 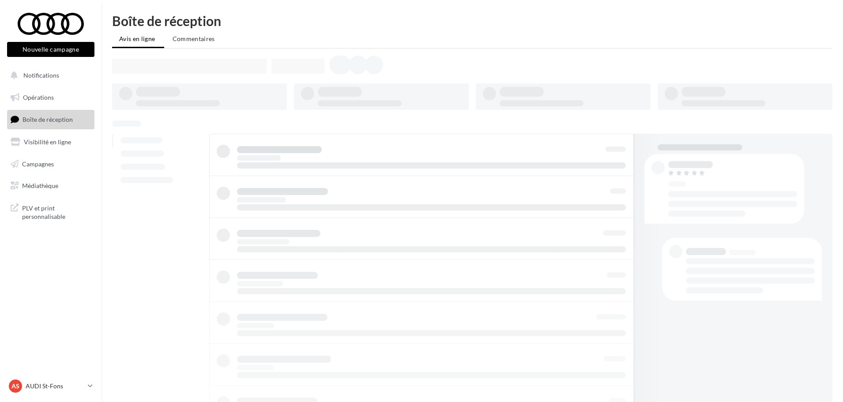 What do you see at coordinates (38, 97) in the screenshot?
I see `span: Opérations` at bounding box center [38, 97].